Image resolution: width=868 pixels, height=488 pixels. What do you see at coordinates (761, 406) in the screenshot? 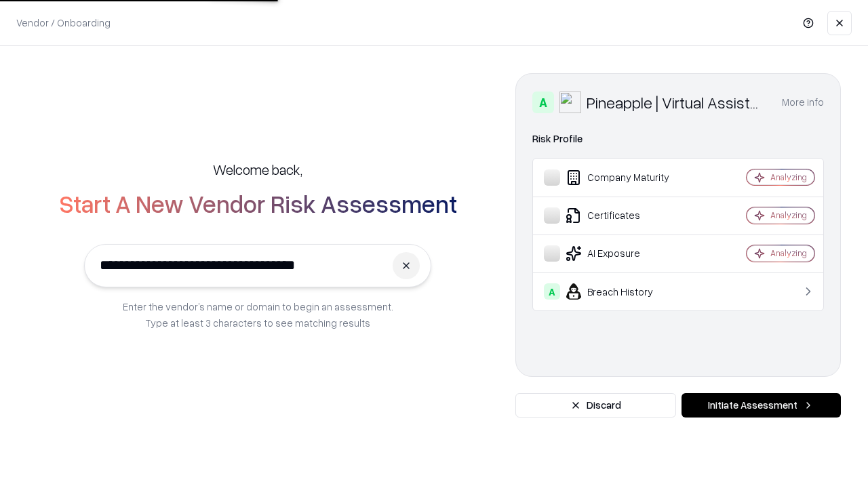
I see `button: Initiate Assessment` at bounding box center [761, 406].